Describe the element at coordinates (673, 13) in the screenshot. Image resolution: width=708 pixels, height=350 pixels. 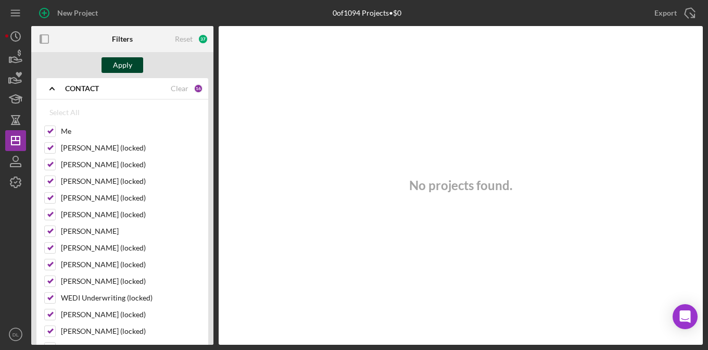
I see `button: Export` at that location.